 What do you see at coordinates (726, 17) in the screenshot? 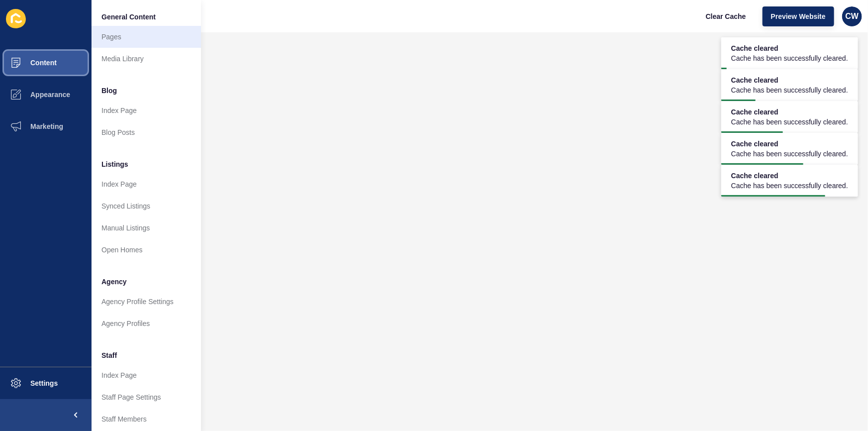
I see `button: Clear Cache` at bounding box center [726, 17].